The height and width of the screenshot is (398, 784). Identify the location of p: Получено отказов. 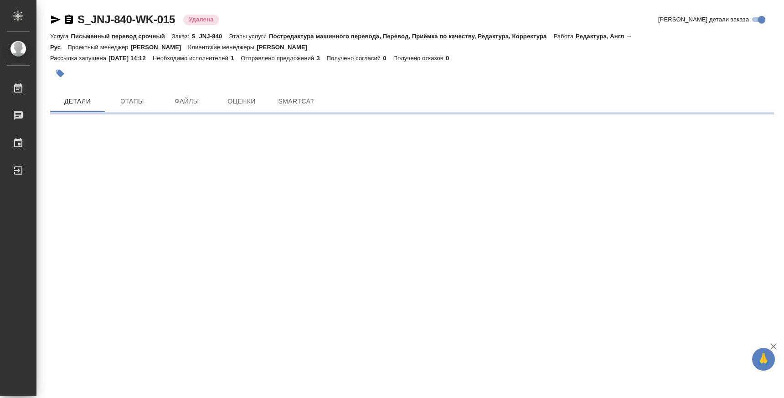
(419, 58).